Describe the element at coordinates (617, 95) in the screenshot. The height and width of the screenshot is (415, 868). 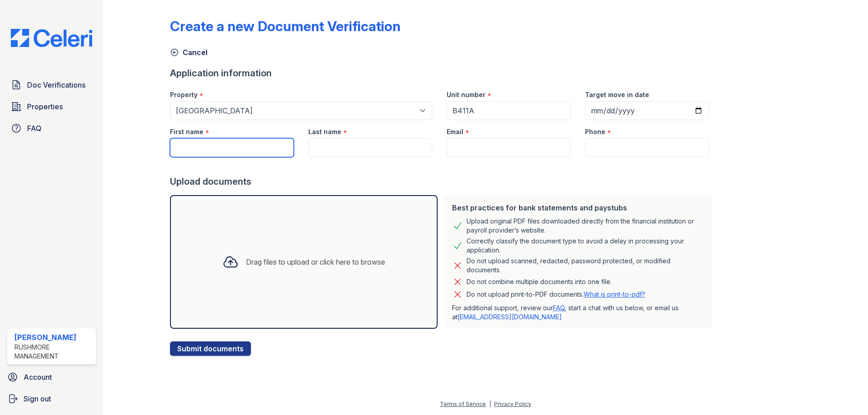
I see `label: Target move in date` at that location.